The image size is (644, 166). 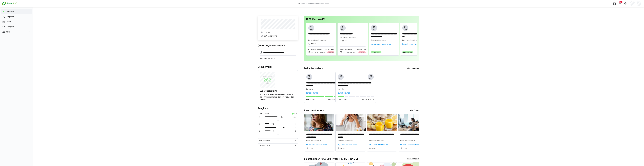 What do you see at coordinates (341, 76) in the screenshot?
I see `span: 28` at bounding box center [341, 76].